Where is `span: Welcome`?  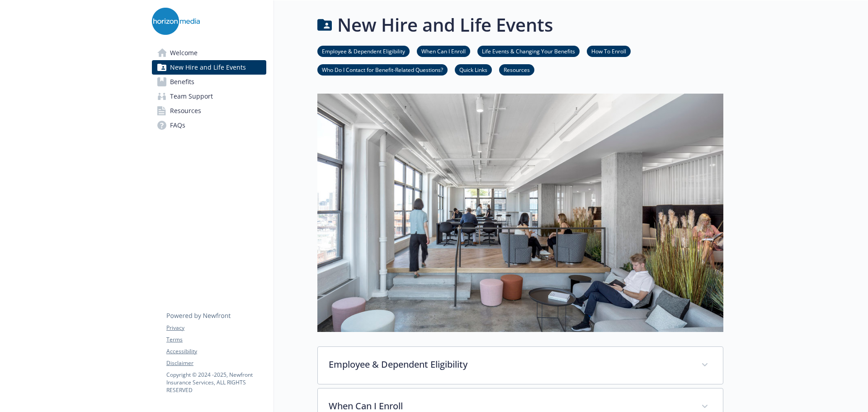
span: Welcome is located at coordinates (184, 53).